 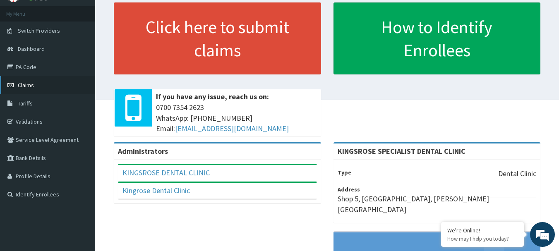 What do you see at coordinates (344, 172) in the screenshot?
I see `b: Type` at bounding box center [344, 172].